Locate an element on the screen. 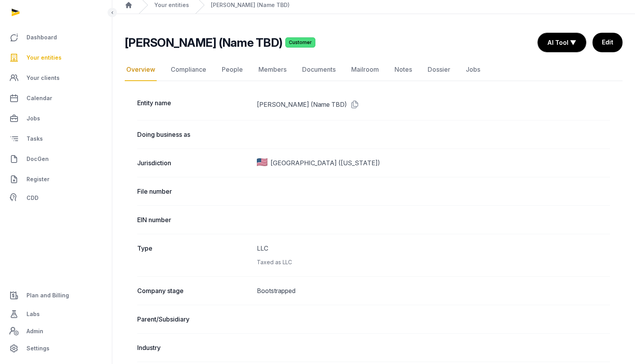 The image size is (635, 364). a: DocGen is located at coordinates (56, 159).